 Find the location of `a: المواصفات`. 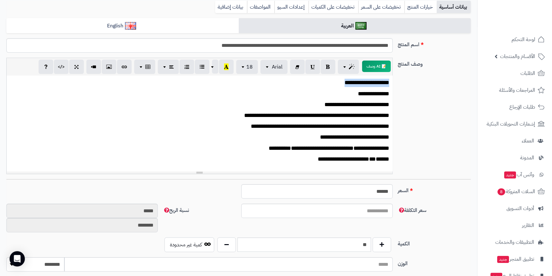

a: المواصفات is located at coordinates (261, 7).